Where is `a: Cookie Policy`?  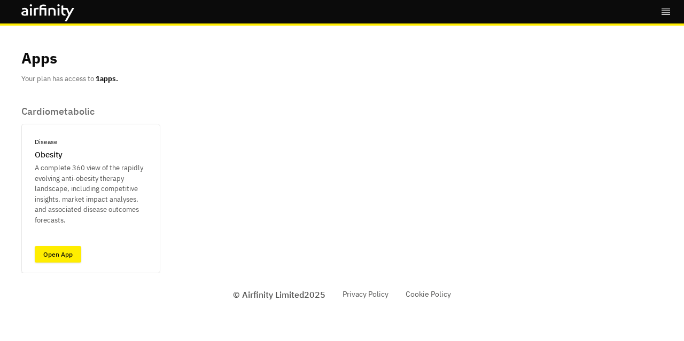
a: Cookie Policy is located at coordinates (428, 294).